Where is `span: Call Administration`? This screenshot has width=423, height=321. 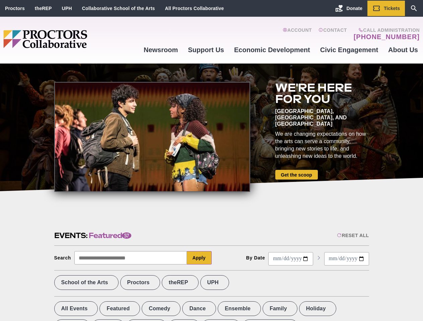 span: Call Administration is located at coordinates (385, 30).